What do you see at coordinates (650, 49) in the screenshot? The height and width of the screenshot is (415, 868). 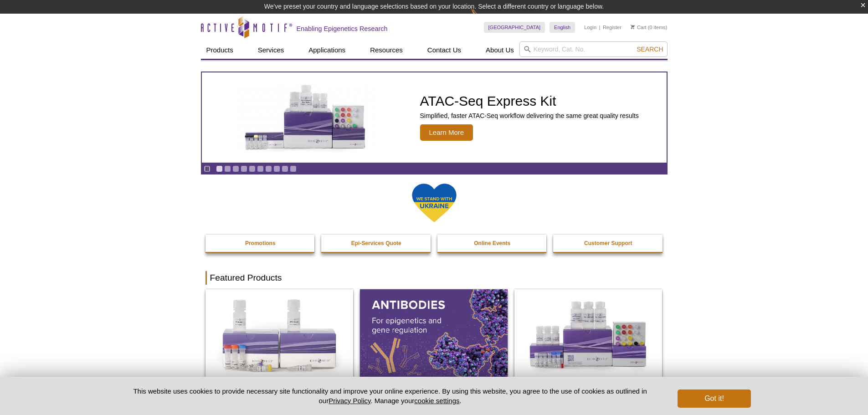 I see `button: Search` at bounding box center [650, 49].